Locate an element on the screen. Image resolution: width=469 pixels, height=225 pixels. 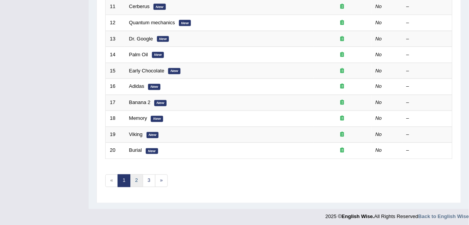
td: 12 is located at coordinates (115, 23).